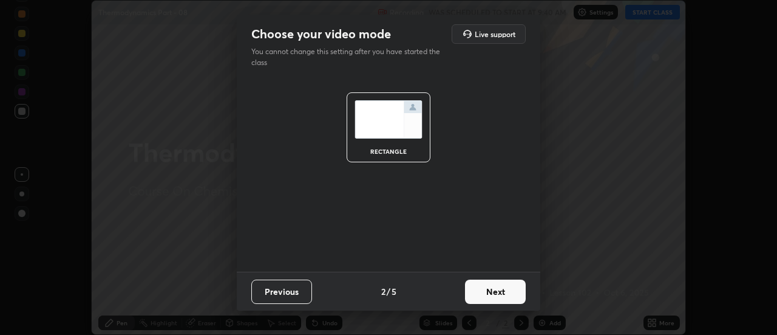 The height and width of the screenshot is (335, 777). I want to click on p: You cannot change this setting after you have started the class, so click(350, 57).